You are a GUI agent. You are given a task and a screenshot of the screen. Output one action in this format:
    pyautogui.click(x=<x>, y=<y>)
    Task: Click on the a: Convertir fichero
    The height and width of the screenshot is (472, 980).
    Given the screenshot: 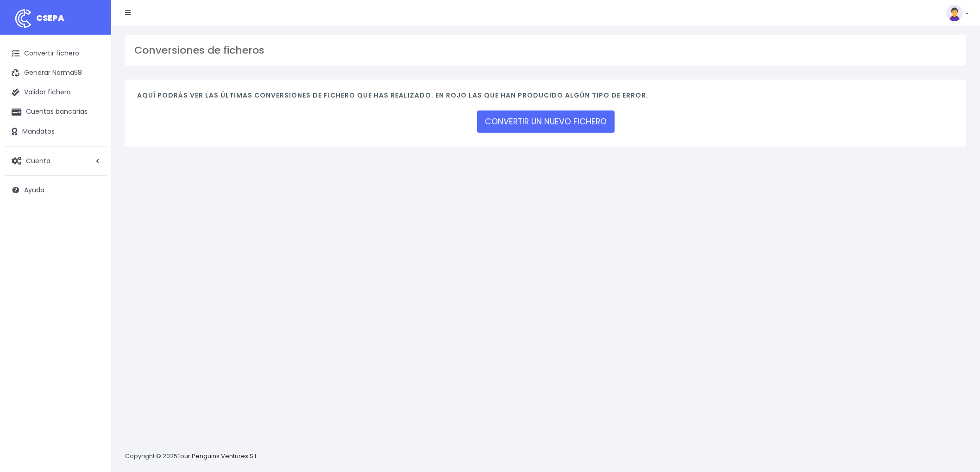 What is the action you would take?
    pyautogui.click(x=55, y=54)
    